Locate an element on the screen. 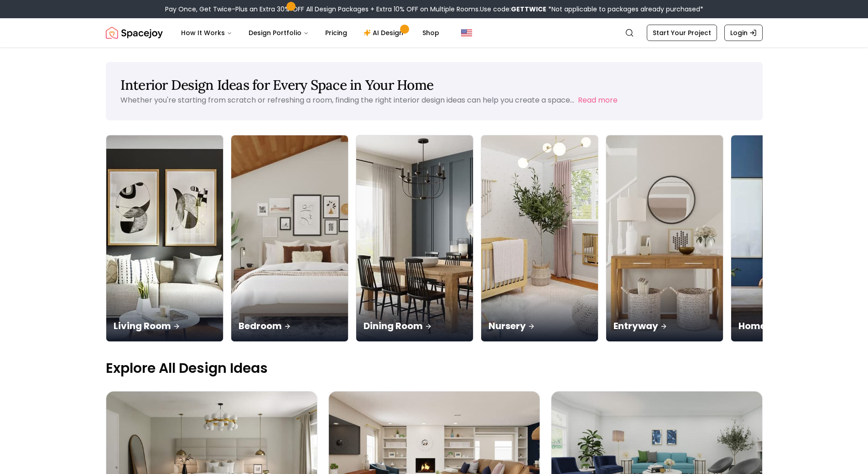  p: Bedroom is located at coordinates (289, 326).